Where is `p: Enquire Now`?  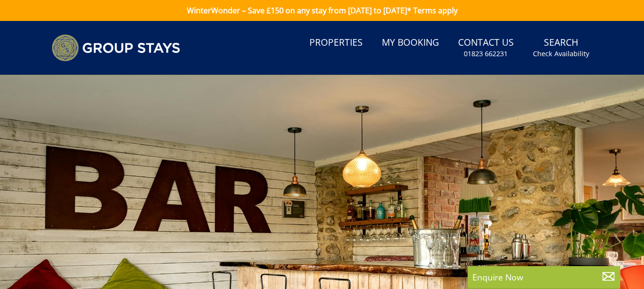 p: Enquire Now is located at coordinates (544, 277).